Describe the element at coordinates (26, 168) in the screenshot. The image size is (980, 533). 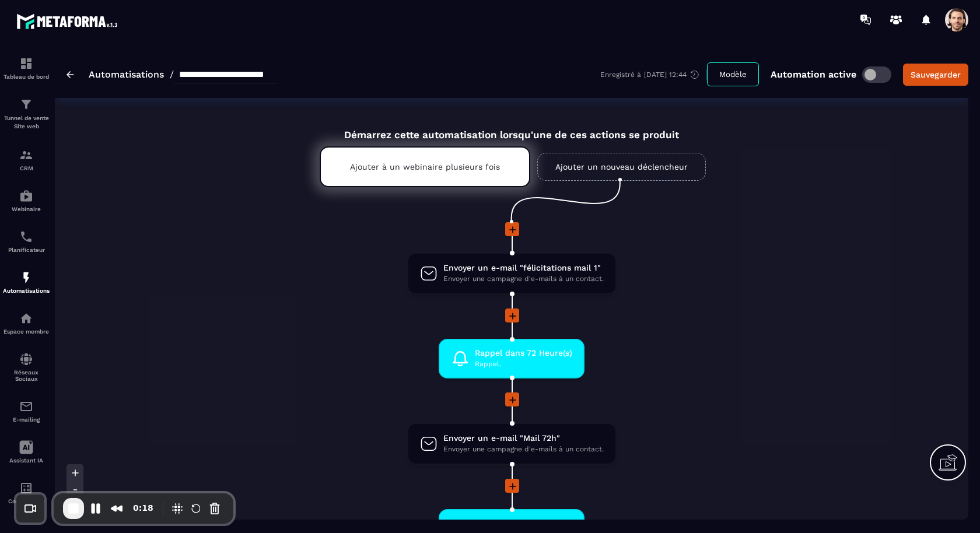
I see `p: CRM` at that location.